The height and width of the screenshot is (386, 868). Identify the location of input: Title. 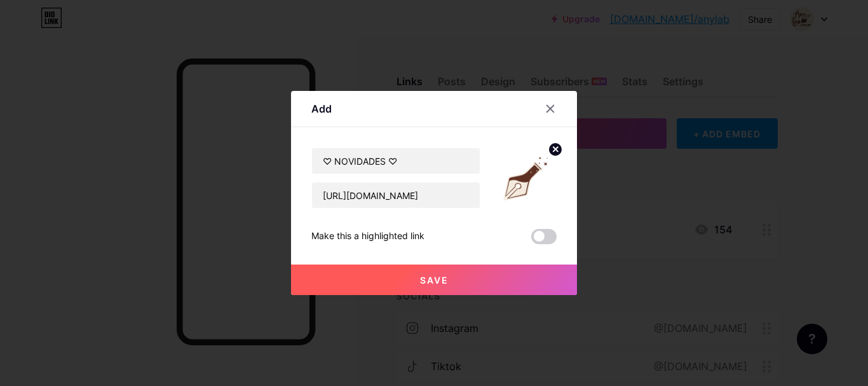
(396, 161).